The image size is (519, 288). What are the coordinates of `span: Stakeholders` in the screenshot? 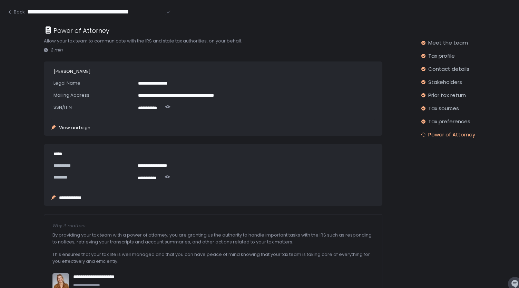 It's located at (445, 82).